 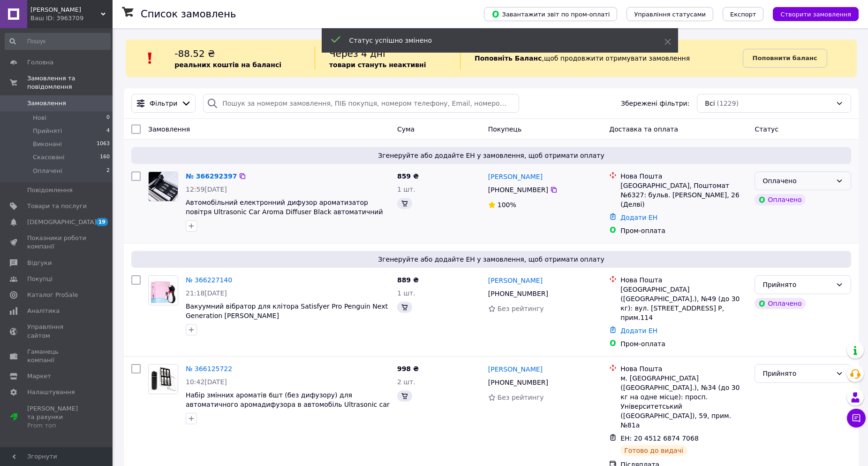 What do you see at coordinates (47, 171) in the screenshot?
I see `span: Оплачені` at bounding box center [47, 171].